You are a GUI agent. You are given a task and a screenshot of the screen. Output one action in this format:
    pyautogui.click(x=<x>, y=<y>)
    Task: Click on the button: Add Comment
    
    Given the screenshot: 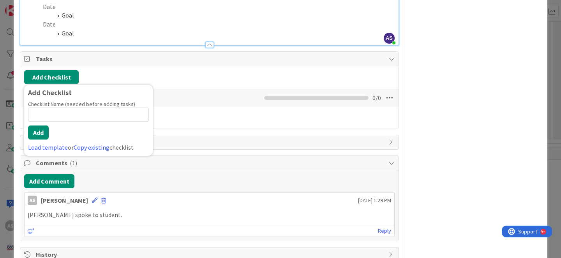 What is the action you would take?
    pyautogui.click(x=49, y=181)
    